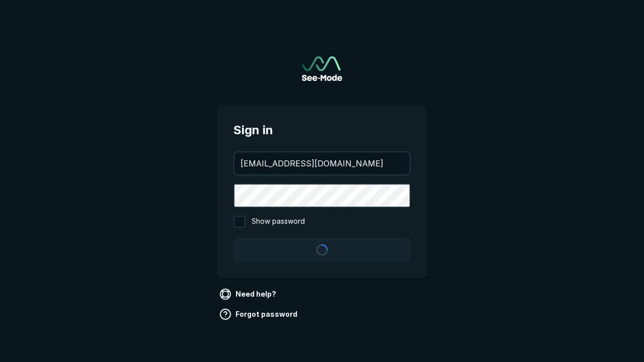 The width and height of the screenshot is (644, 362). Describe the element at coordinates (322, 130) in the screenshot. I see `span: Sign in` at that location.